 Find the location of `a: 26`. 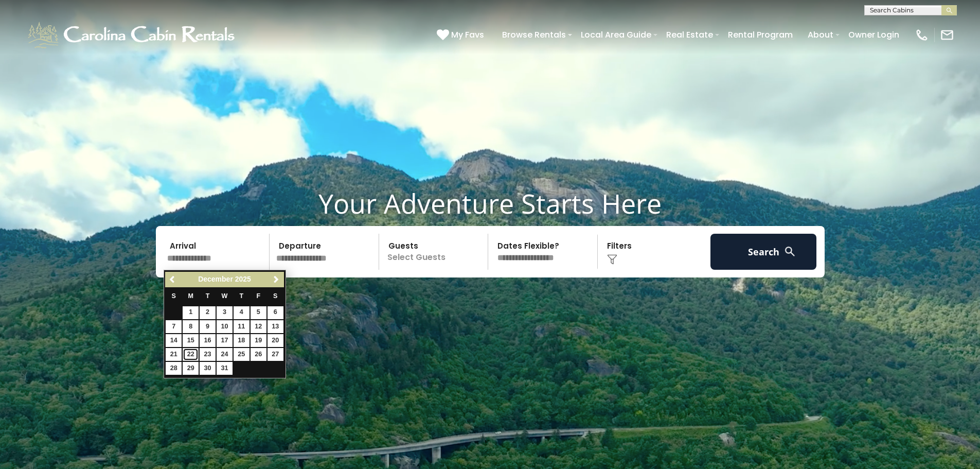

a: 26 is located at coordinates (259, 354).